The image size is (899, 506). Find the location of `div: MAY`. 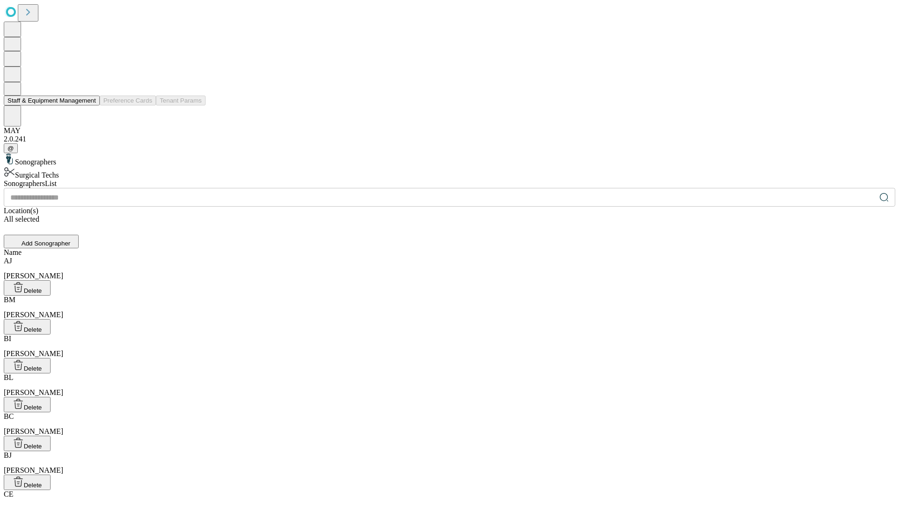

div: MAY is located at coordinates (450, 131).